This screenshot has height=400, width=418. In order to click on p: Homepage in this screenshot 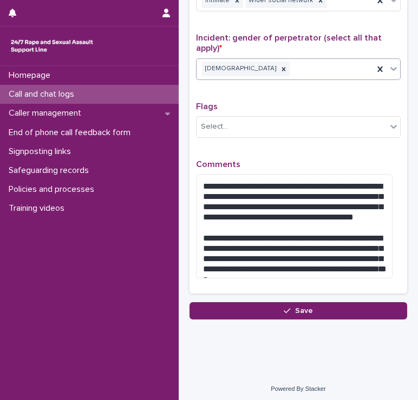, I will do `click(31, 75)`.